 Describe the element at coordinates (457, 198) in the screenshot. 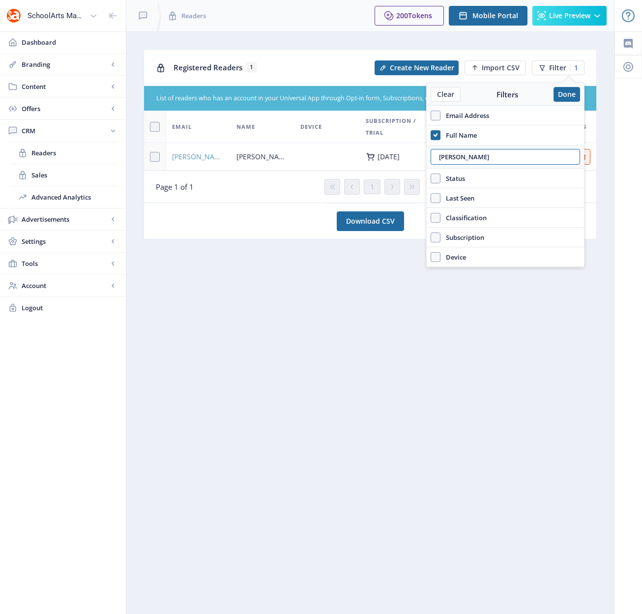

I see `span: Last Seen` at that location.